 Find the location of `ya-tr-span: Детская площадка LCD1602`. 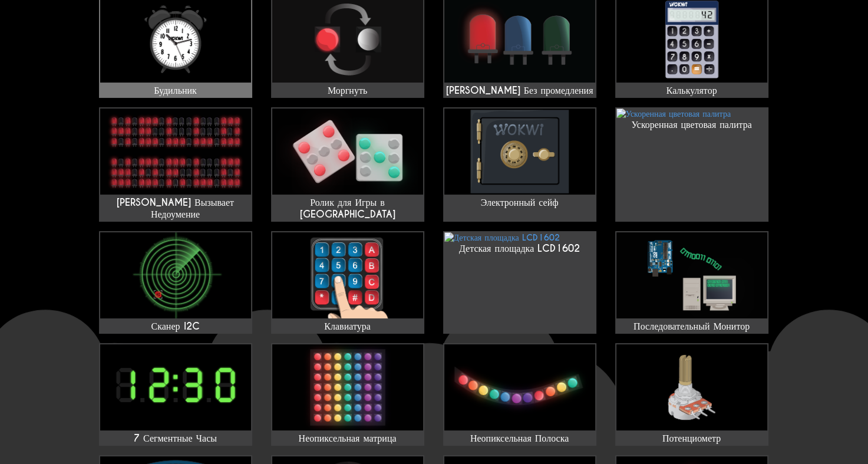

ya-tr-span: Детская площадка LCD1602 is located at coordinates (519, 248).